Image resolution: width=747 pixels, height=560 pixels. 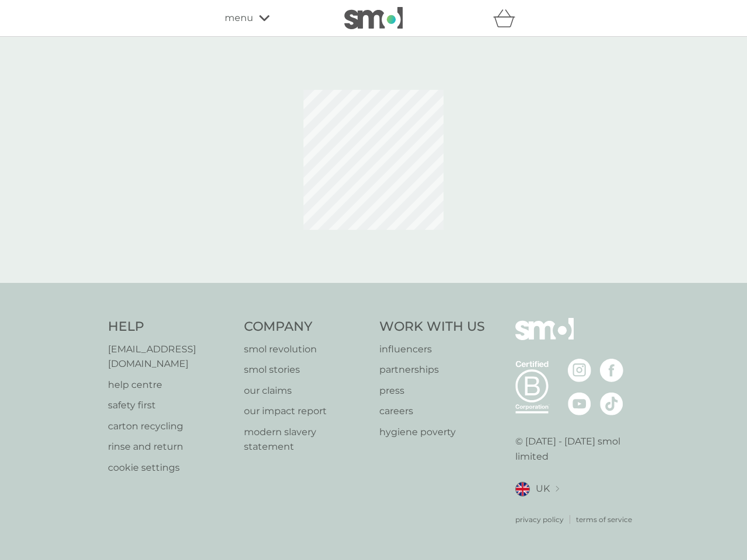 I want to click on p: partnerships, so click(x=432, y=370).